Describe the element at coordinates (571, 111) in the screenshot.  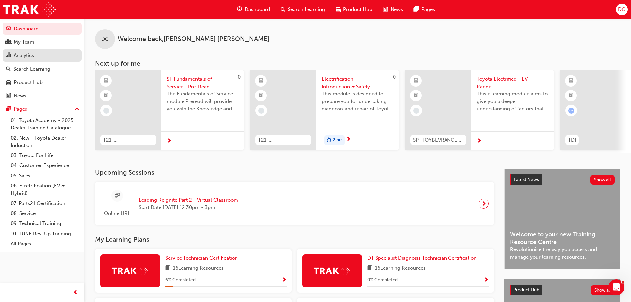
I see `span: learningRecordVerb_ATTEMPT-icon` at that location.